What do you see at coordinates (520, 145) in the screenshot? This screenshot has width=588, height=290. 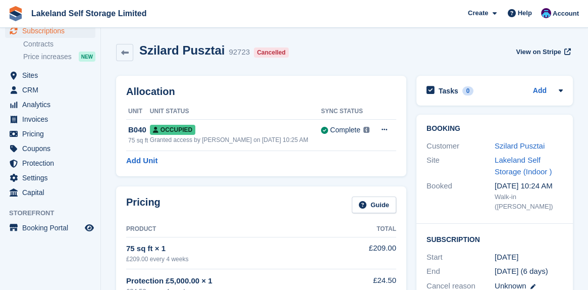 I see `a: Szilard Pusztai` at bounding box center [520, 145].